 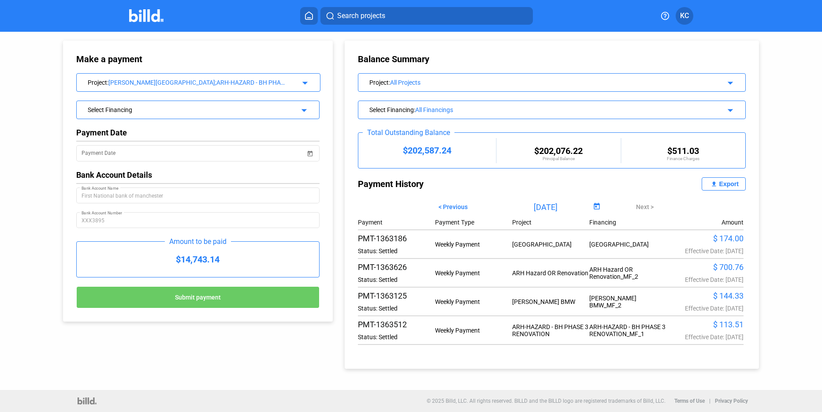 What do you see at coordinates (396, 324) in the screenshot?
I see `div: PMT-1363512` at bounding box center [396, 324].